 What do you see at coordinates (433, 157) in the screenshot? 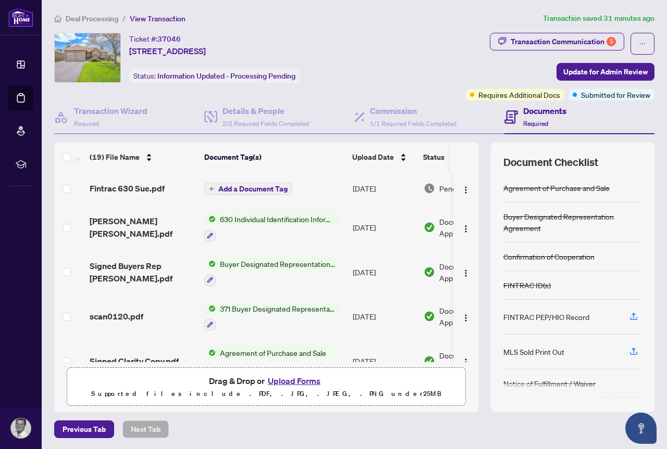
I see `span: Status` at bounding box center [433, 157].